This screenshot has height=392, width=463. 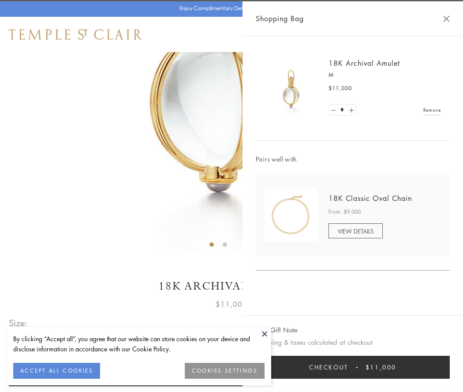 I want to click on img: Temple St. Clair, so click(x=75, y=34).